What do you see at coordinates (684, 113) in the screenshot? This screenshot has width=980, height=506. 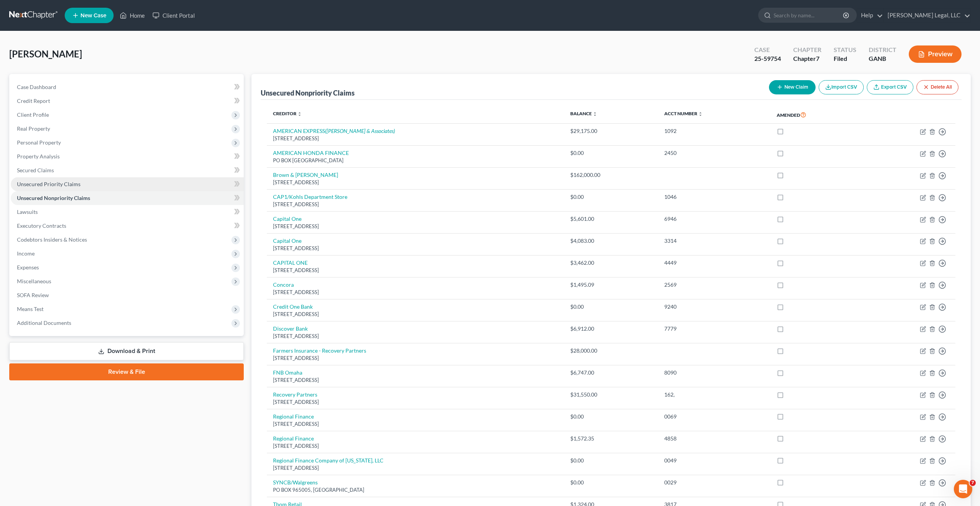 I see `a: Acct Number unfold_more` at bounding box center [684, 113].